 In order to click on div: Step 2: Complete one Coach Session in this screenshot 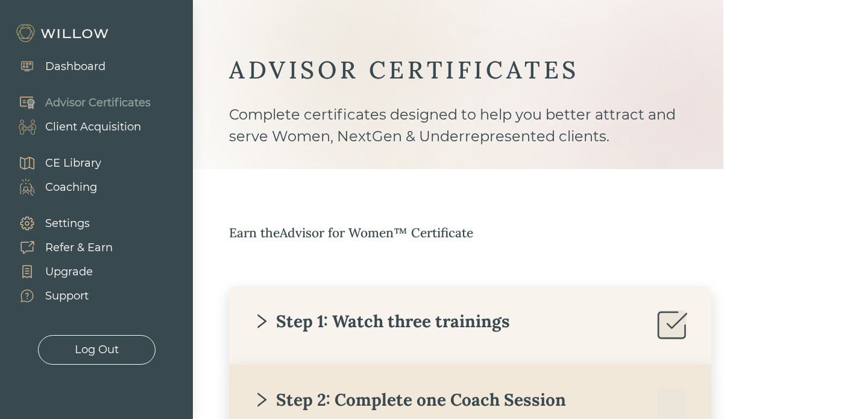, I will do `click(409, 399)`.